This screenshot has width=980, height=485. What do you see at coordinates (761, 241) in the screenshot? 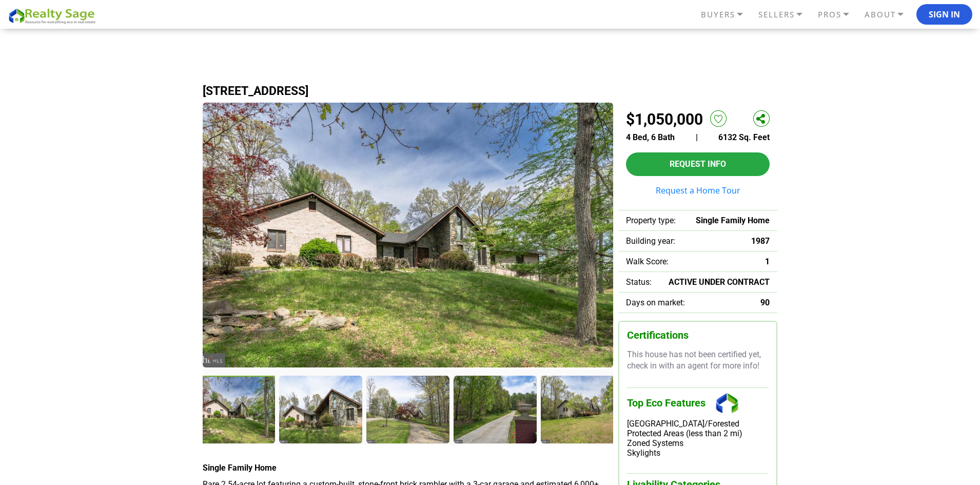
I see `span: 1987` at bounding box center [761, 241].